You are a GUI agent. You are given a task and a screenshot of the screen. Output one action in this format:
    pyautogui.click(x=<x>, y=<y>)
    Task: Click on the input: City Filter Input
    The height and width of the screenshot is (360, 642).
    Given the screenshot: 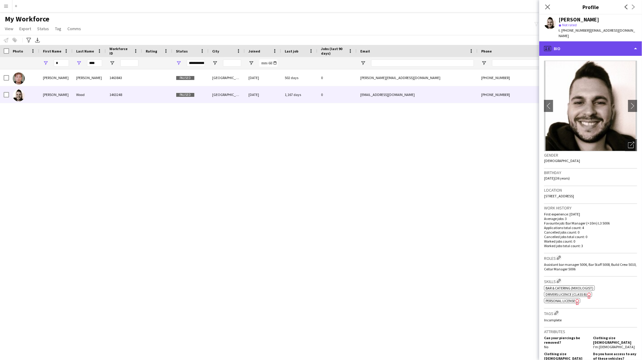 What is the action you would take?
    pyautogui.click(x=232, y=63)
    